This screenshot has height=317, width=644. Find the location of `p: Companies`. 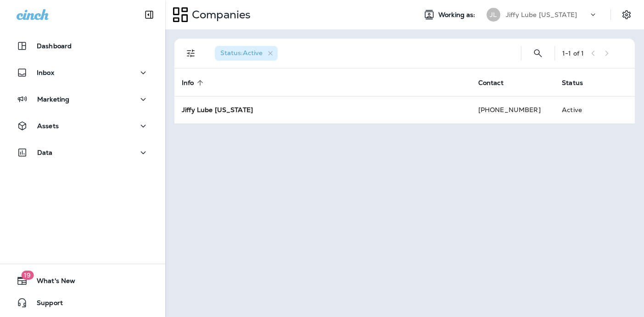

p: Companies is located at coordinates (220, 15).